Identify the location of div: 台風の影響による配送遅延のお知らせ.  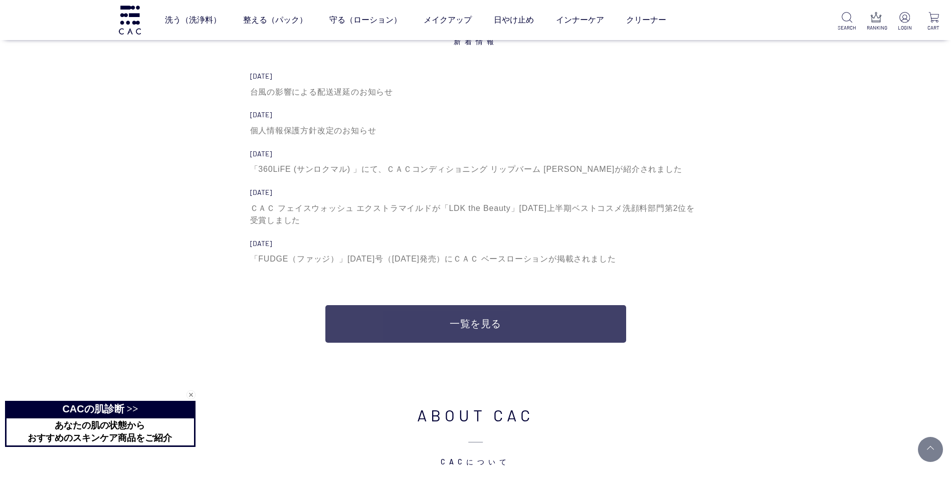
(476, 92).